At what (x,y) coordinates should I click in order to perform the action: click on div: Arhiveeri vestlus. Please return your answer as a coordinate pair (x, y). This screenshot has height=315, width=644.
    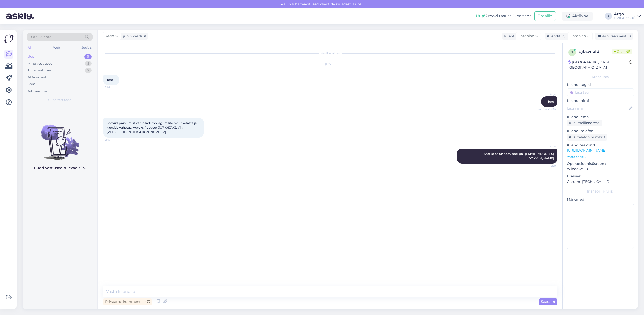
    Looking at the image, I should click on (614, 36).